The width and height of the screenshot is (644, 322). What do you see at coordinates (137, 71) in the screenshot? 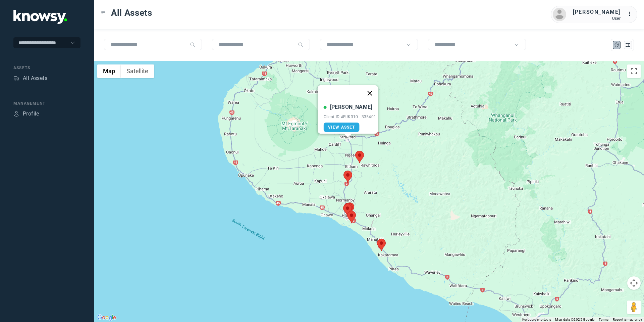
I see `button: Show satellite imagery` at bounding box center [137, 71].